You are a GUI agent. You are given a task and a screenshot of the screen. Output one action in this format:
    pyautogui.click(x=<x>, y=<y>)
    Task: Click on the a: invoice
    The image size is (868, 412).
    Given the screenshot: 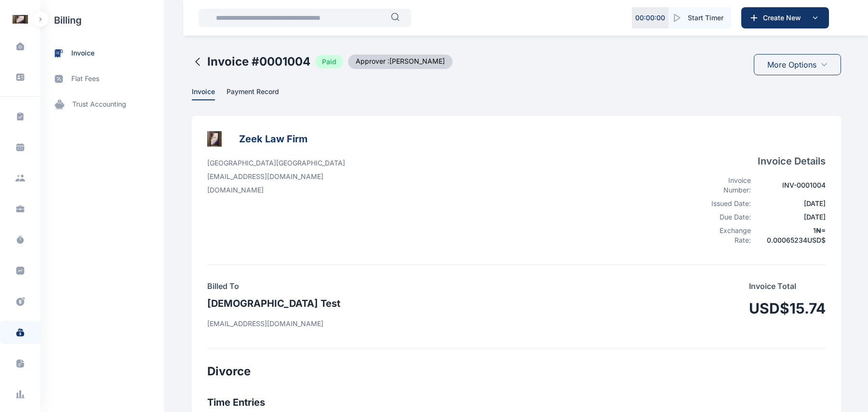 What is the action you would take?
    pyautogui.click(x=102, y=53)
    